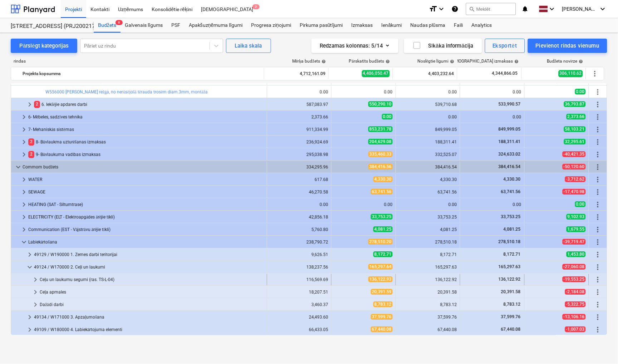  I want to click on div: 165,297.63, so click(428, 267).